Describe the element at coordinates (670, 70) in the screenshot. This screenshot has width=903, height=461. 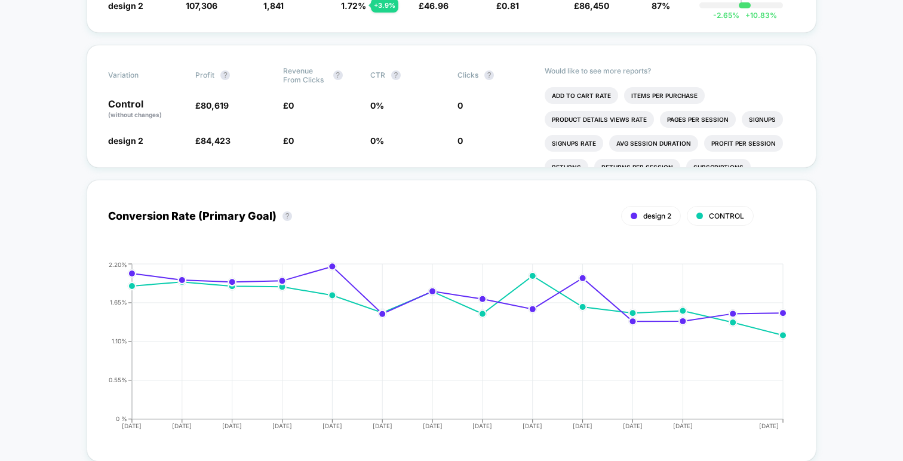
I see `p: Would like to see more reports?` at that location.